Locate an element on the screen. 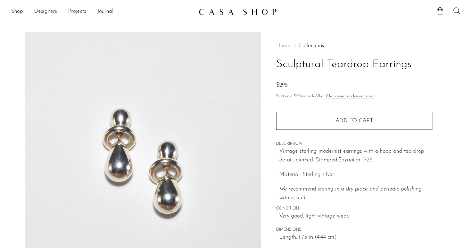  h1: Sculptural Teardrop Earrings is located at coordinates (354, 65).